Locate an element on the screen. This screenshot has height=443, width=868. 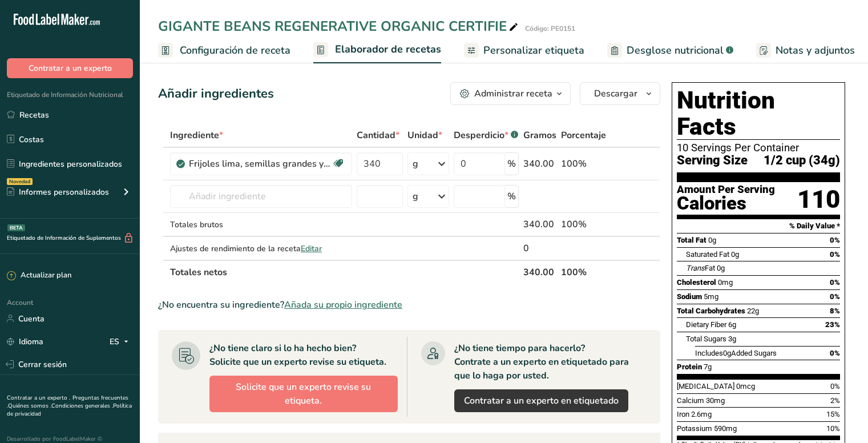
a: Personalizar etiqueta is located at coordinates (523, 51).